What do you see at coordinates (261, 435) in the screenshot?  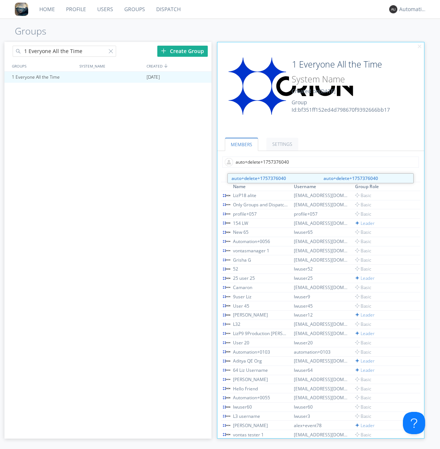 I see `div: vontas tester 1` at bounding box center [261, 435].